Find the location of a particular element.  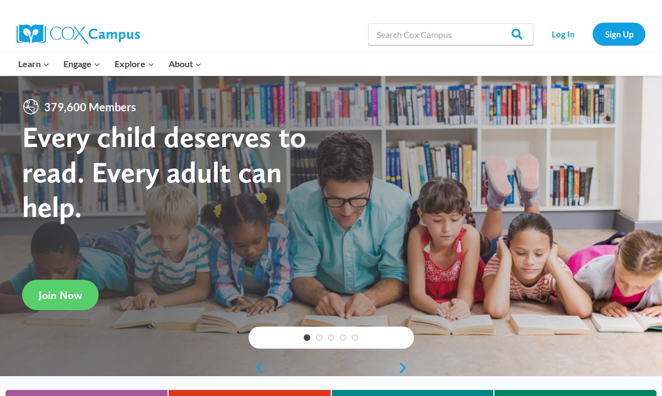

a: 3 is located at coordinates (331, 338).